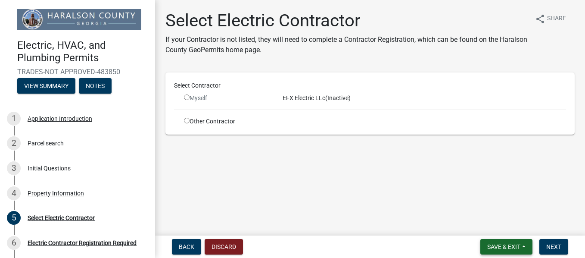  Describe the element at coordinates (60, 119) in the screenshot. I see `div: Application Introduction` at that location.